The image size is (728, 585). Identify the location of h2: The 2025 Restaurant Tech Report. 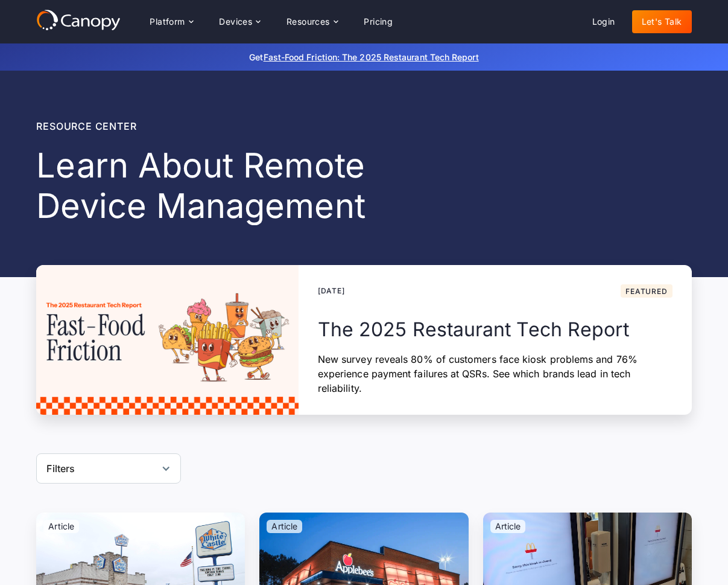
(495, 330).